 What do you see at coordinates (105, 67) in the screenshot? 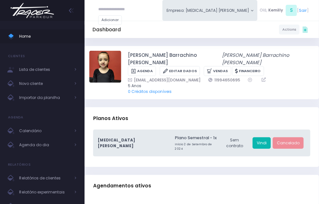
I see `img: Manuela Martins Barrachino Fontana` at bounding box center [105, 67].